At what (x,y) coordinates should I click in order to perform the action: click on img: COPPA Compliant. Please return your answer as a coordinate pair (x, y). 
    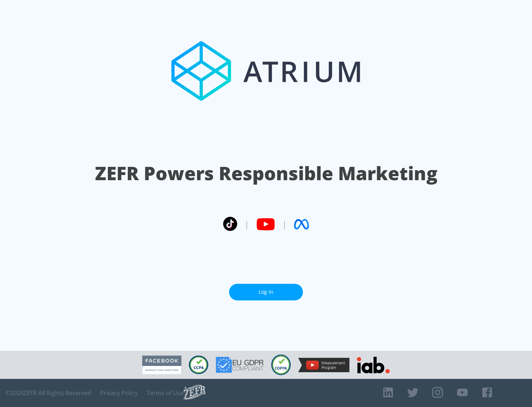
    Looking at the image, I should click on (281, 365).